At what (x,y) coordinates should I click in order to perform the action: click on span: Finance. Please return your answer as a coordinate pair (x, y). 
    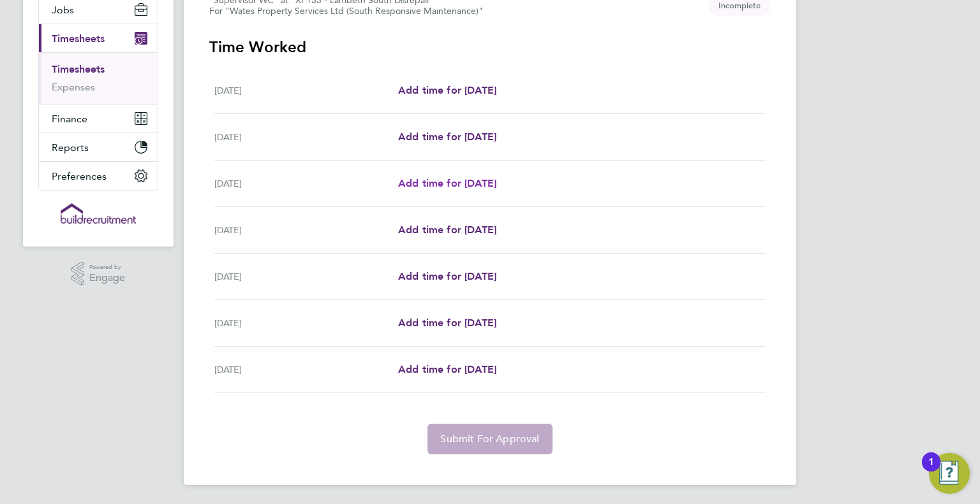
    Looking at the image, I should click on (69, 118).